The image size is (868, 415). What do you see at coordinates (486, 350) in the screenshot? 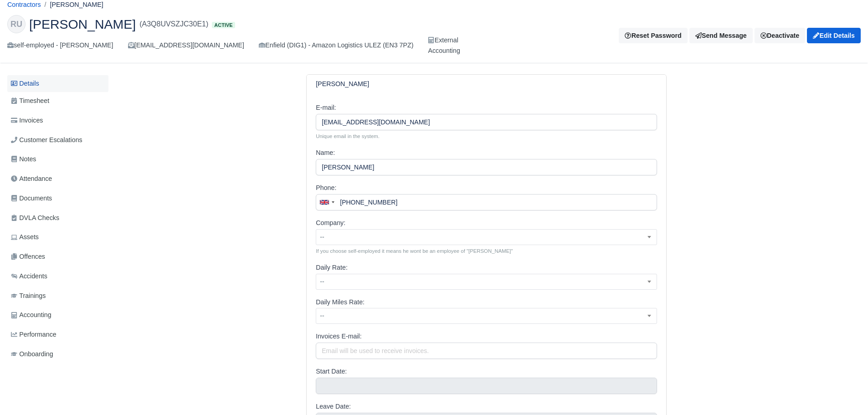
I see `input: Email will be used to receive invoices.` at bounding box center [486, 350].